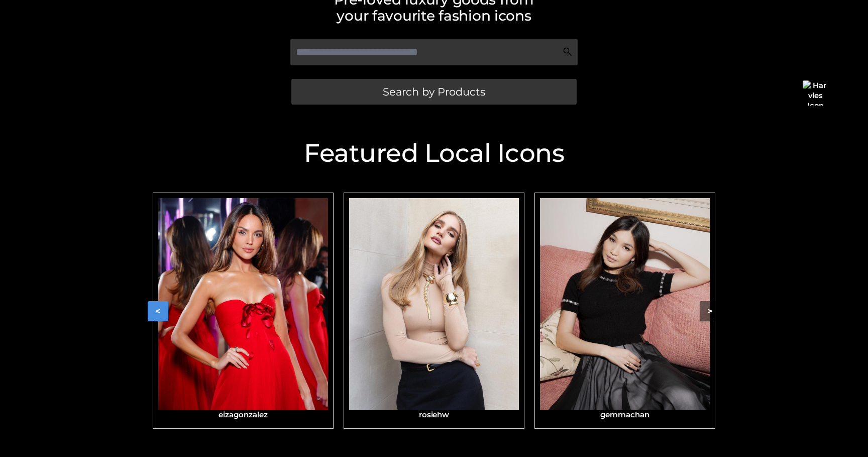 The image size is (868, 457). I want to click on img: gemmachan, so click(625, 304).